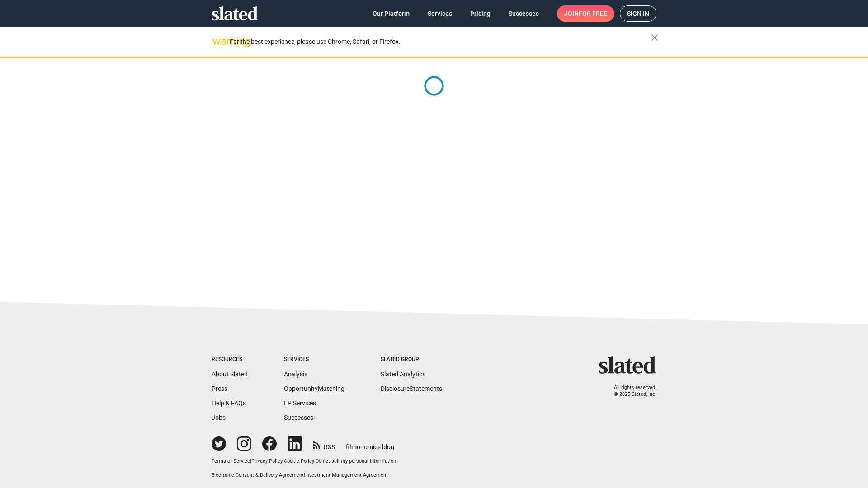 The height and width of the screenshot is (488, 868). What do you see at coordinates (593, 14) in the screenshot?
I see `span: for free` at bounding box center [593, 14].